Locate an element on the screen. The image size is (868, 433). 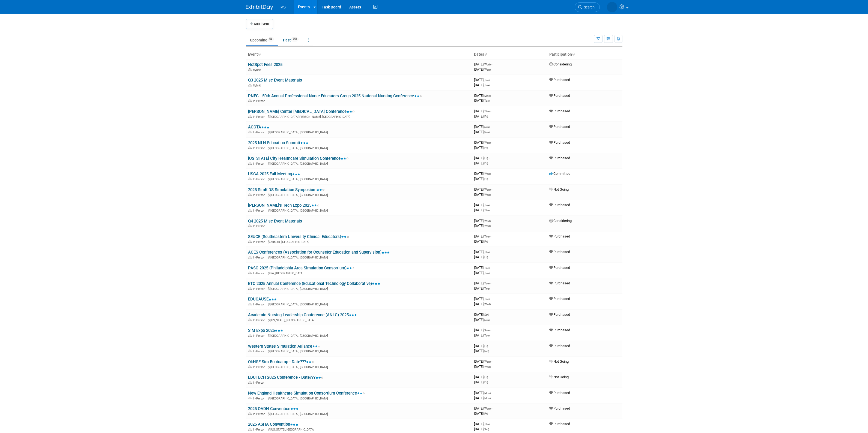
span: 238 is located at coordinates (294, 40).